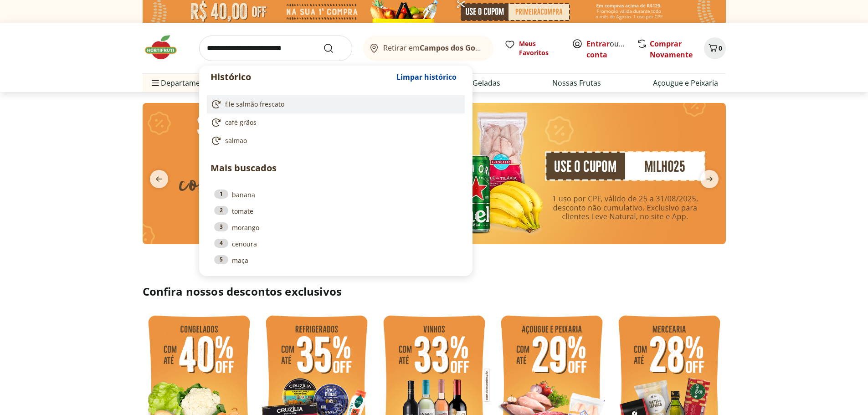 This screenshot has height=415, width=868. What do you see at coordinates (221, 227) in the screenshot?
I see `div: 3` at bounding box center [221, 227].